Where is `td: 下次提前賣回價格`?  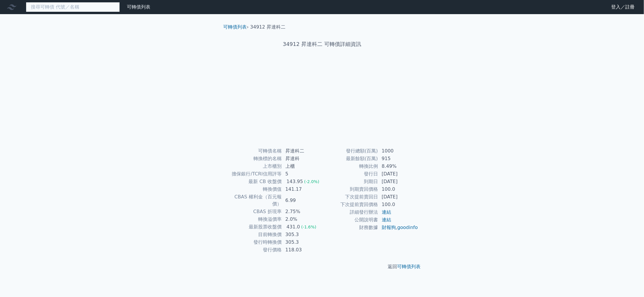
td: 下次提前賣回價格 is located at coordinates (350, 204).